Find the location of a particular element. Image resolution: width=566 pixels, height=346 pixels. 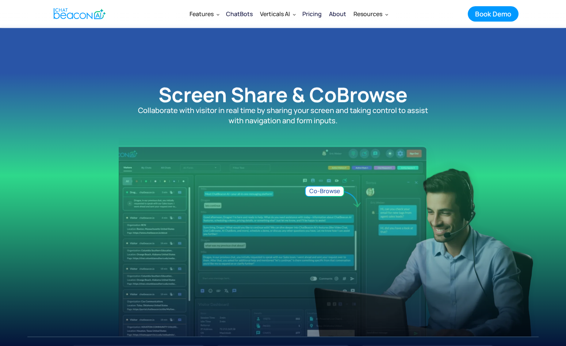

a: Pricing is located at coordinates (312, 14).